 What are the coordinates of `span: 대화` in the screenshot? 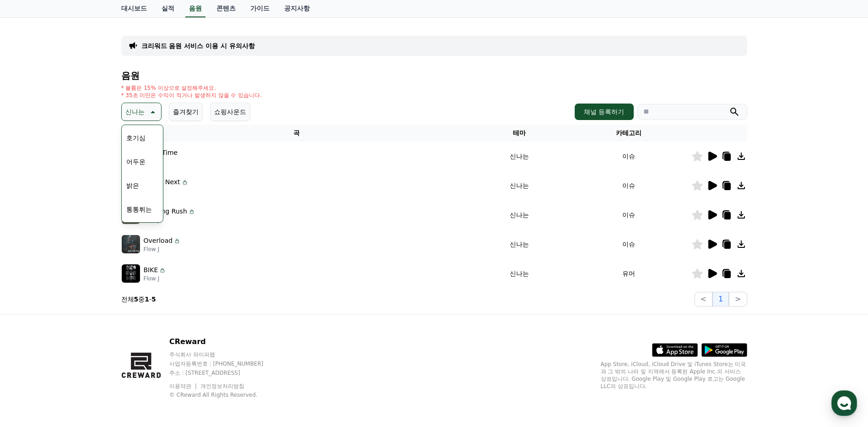 It's located at (90, 308).